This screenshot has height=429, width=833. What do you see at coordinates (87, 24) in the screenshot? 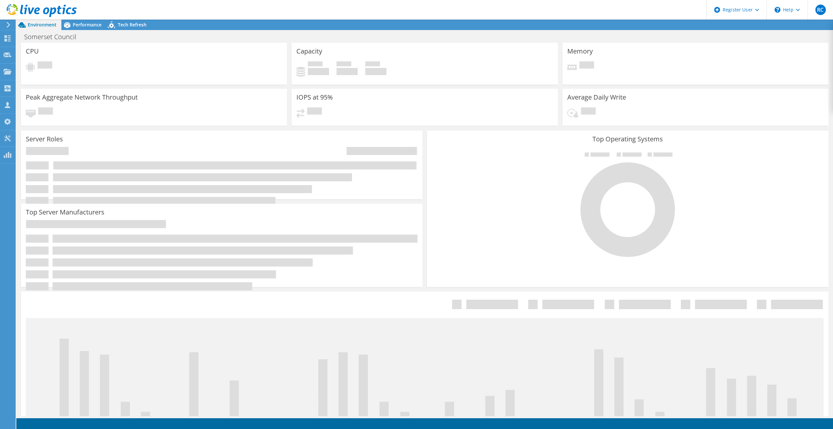
I see `span: Performance` at bounding box center [87, 24].